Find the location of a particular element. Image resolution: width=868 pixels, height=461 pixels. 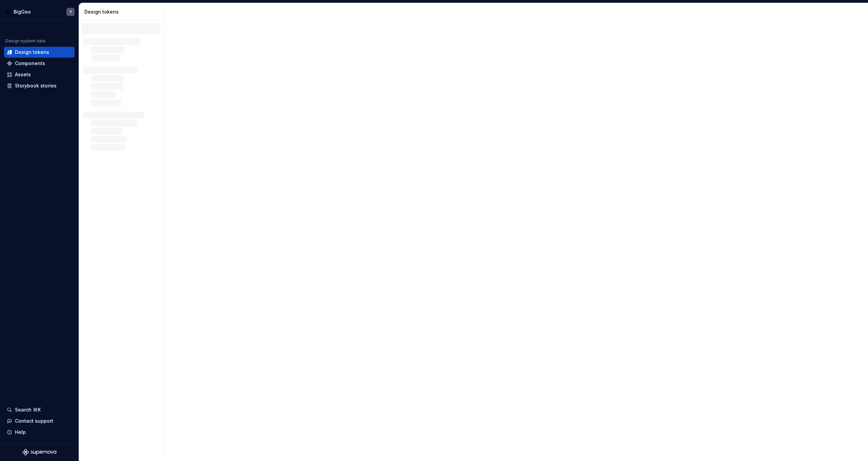

a: Storybook stories is located at coordinates (39, 86).